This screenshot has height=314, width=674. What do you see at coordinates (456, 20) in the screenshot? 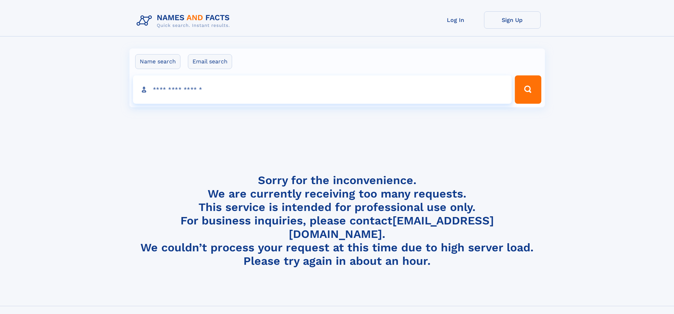
I see `a: Log In` at bounding box center [456, 20].